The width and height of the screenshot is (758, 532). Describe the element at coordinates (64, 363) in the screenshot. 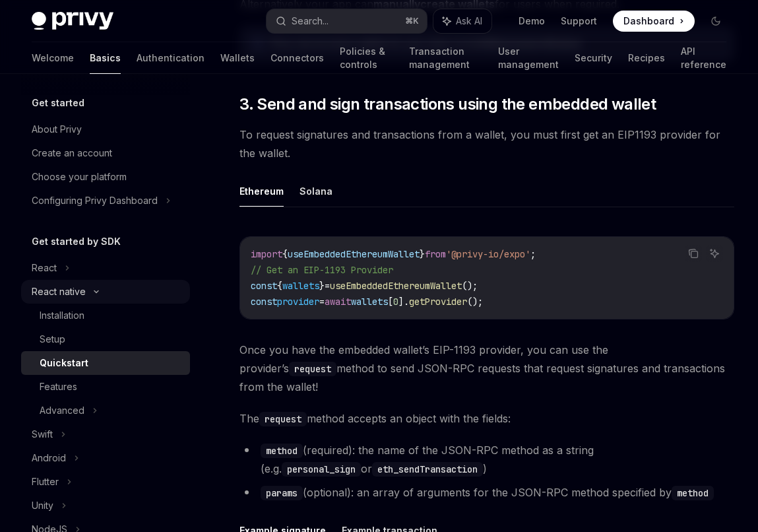

I see `div: Quickstart` at that location.